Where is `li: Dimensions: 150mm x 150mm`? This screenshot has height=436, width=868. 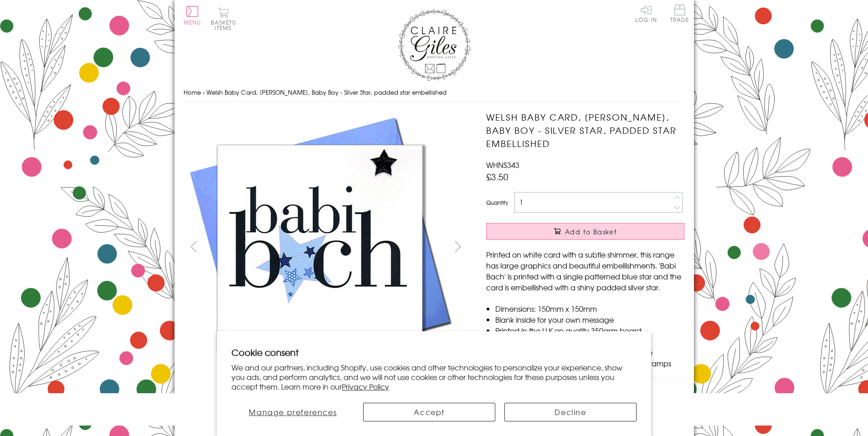
li: Dimensions: 150mm x 150mm is located at coordinates (590, 309).